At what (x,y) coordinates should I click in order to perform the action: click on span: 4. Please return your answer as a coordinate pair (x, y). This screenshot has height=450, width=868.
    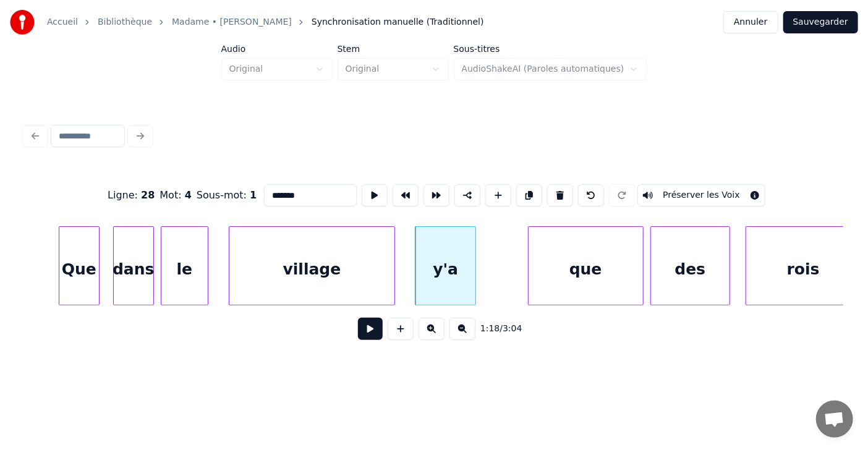
    Looking at the image, I should click on (188, 195).